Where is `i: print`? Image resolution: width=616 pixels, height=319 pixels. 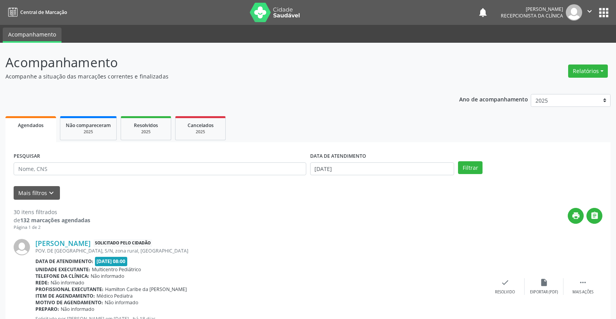 i: print is located at coordinates (575, 216).